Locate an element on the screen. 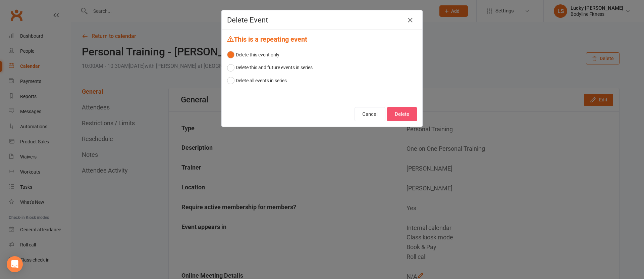 This screenshot has width=644, height=279. h4: Delete Event is located at coordinates (322, 20).